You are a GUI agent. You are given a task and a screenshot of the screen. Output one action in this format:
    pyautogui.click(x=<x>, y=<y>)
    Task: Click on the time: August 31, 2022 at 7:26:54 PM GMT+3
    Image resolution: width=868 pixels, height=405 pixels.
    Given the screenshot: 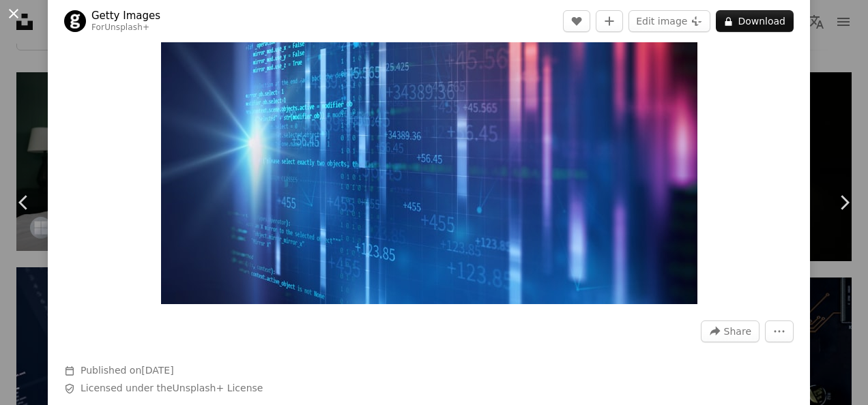 What is the action you would take?
    pyautogui.click(x=157, y=370)
    